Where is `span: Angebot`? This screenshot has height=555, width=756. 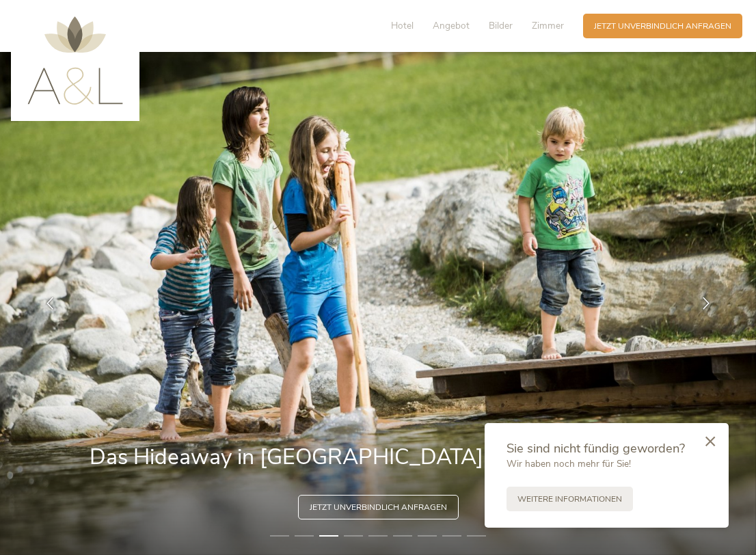 span: Angebot is located at coordinates (451, 25).